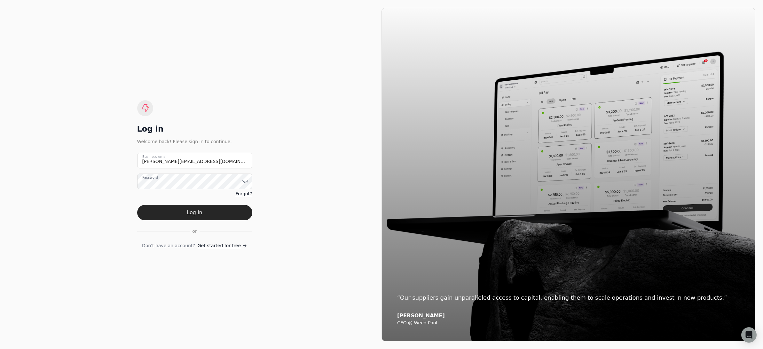 This screenshot has height=349, width=763. Describe the element at coordinates (169, 245) in the screenshot. I see `span: Don't have an account?` at that location.